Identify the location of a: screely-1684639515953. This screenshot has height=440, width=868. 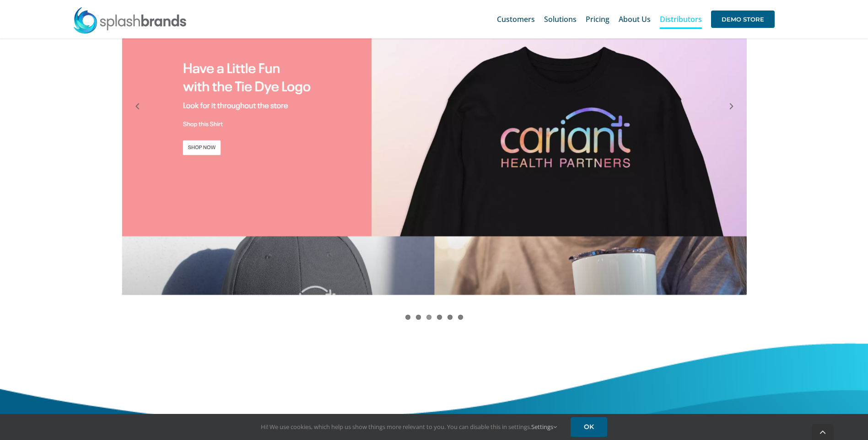
(434, 293).